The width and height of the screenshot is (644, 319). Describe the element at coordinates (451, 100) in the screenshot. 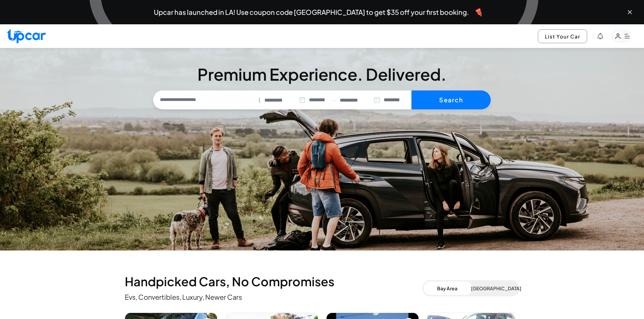

I see `button: Search` at that location.